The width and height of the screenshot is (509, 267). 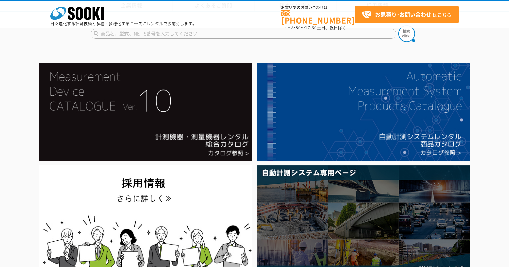 I want to click on span: はこちら, so click(x=406, y=15).